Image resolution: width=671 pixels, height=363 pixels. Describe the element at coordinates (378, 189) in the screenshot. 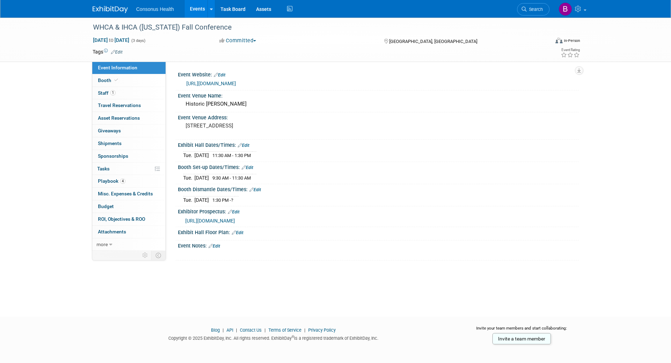

I see `div: Booth Dismantle Dates/Times:` at that location.